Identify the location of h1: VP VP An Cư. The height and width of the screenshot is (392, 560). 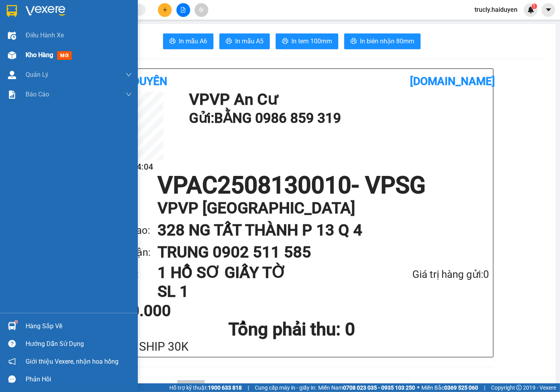
(337, 99).